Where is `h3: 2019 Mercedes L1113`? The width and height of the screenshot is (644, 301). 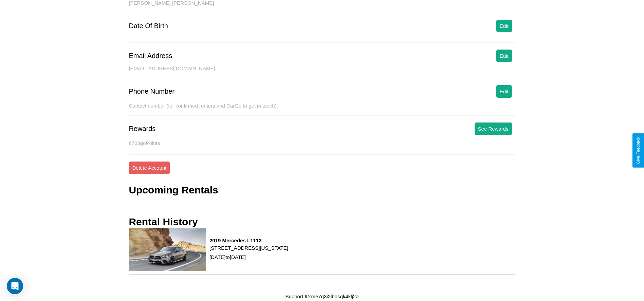
h3: 2019 Mercedes L1113 is located at coordinates (249, 241).